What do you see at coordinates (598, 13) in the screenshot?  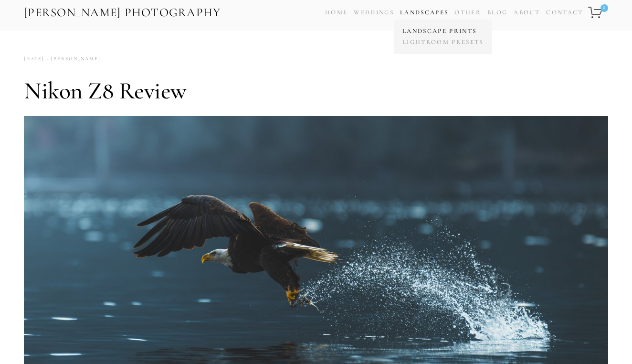 I see `a: 0 items in cart` at bounding box center [598, 13].